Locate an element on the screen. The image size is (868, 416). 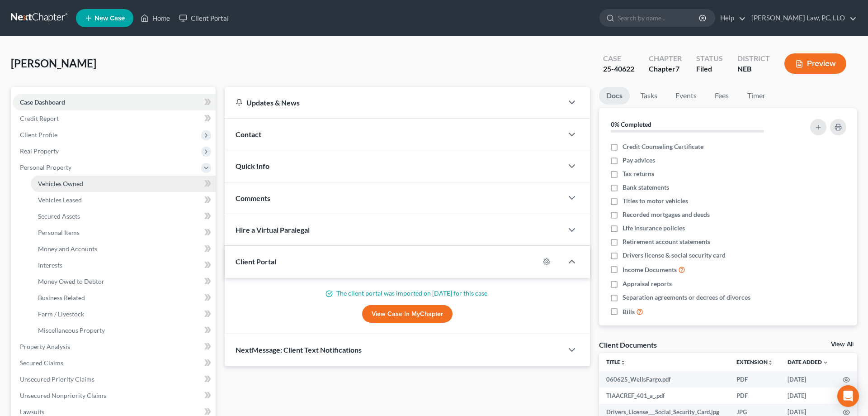
a: Home is located at coordinates (155, 18).